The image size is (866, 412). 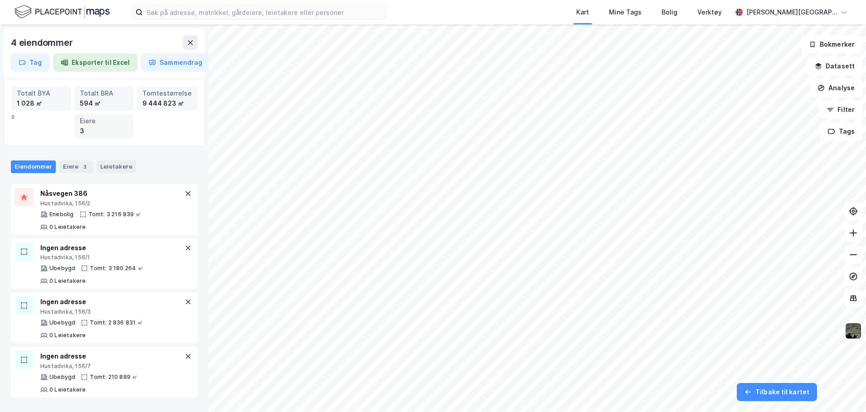 What do you see at coordinates (264, 12) in the screenshot?
I see `input: Søk på adresse, matrikkel, gårdeiere, leietakere eller personer` at bounding box center [264, 12].